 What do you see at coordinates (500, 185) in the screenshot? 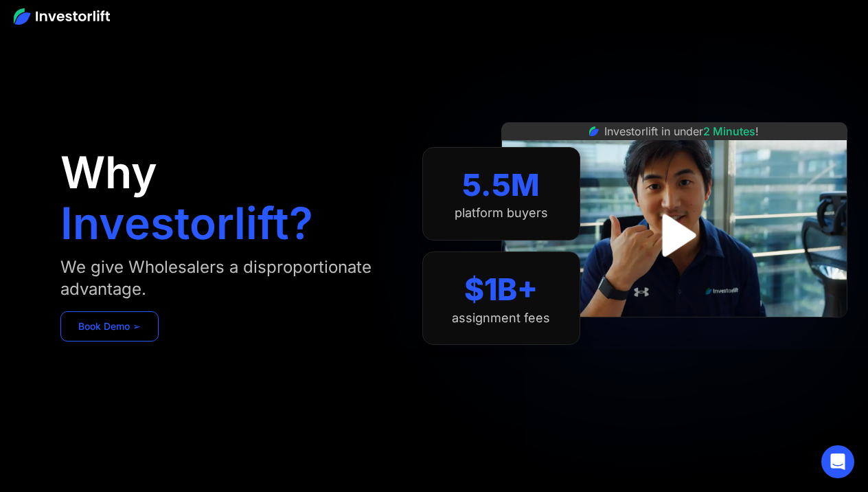
I see `div: 5.5M` at bounding box center [500, 185].